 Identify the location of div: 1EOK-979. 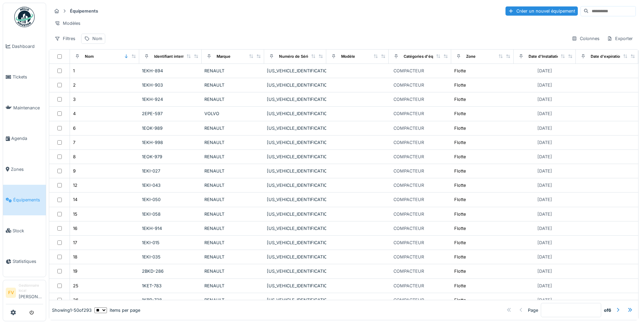
(170, 157).